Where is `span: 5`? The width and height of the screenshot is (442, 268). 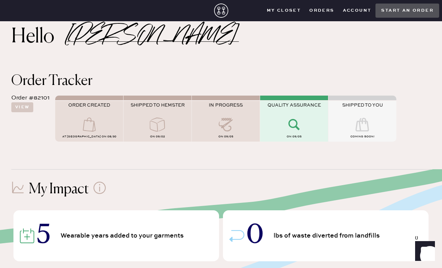 span: 5 is located at coordinates (44, 236).